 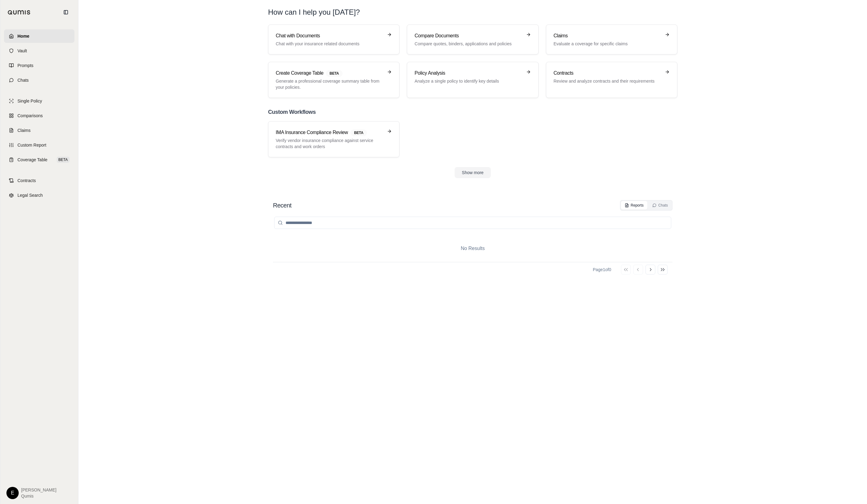 What do you see at coordinates (607, 81) in the screenshot?
I see `p: Review and analyze contracts and their requirements` at bounding box center [607, 81].